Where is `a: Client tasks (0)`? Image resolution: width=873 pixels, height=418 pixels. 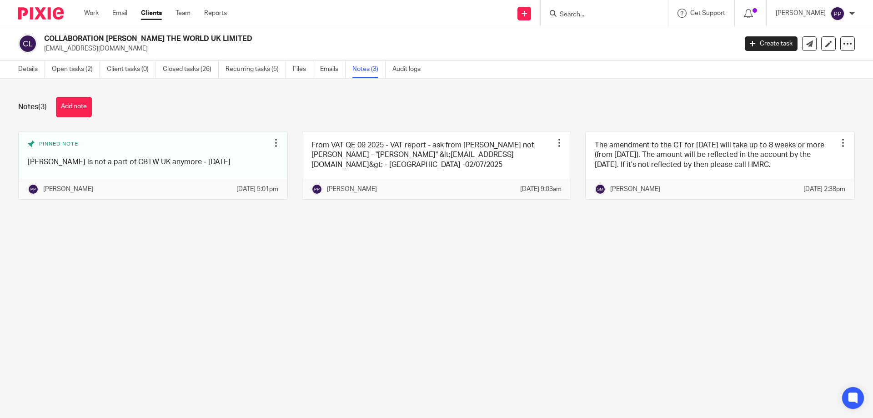 a: Client tasks (0) is located at coordinates (131, 69).